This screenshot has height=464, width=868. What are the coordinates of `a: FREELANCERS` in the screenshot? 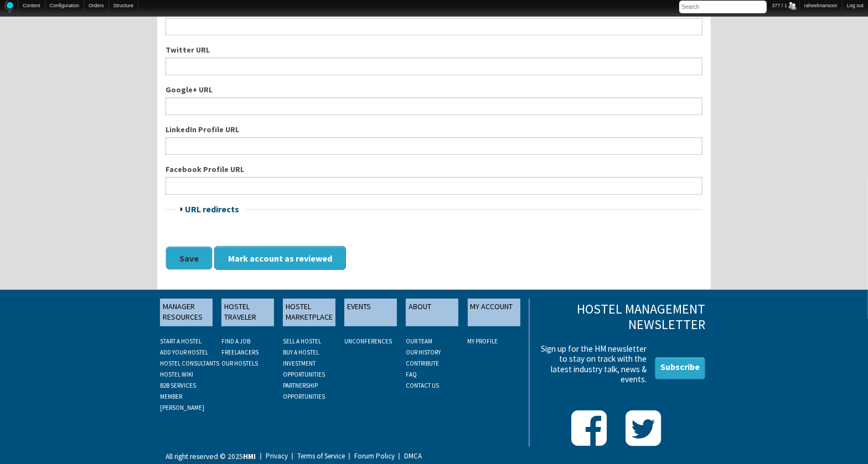 It's located at (240, 352).